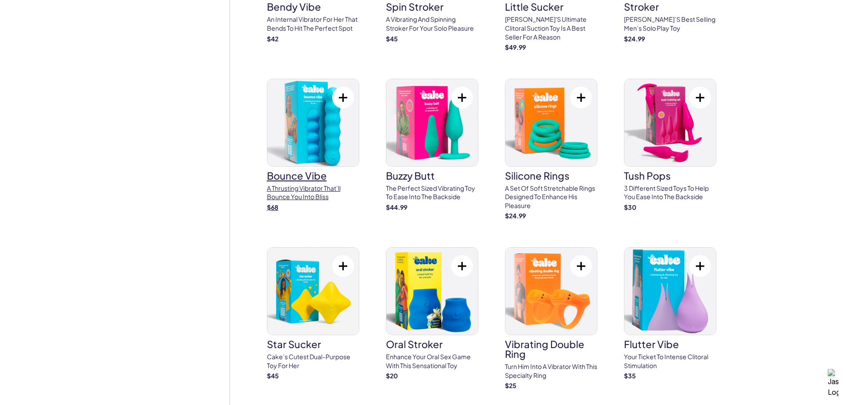 This screenshot has height=405, width=846. I want to click on img: tush pops, so click(670, 123).